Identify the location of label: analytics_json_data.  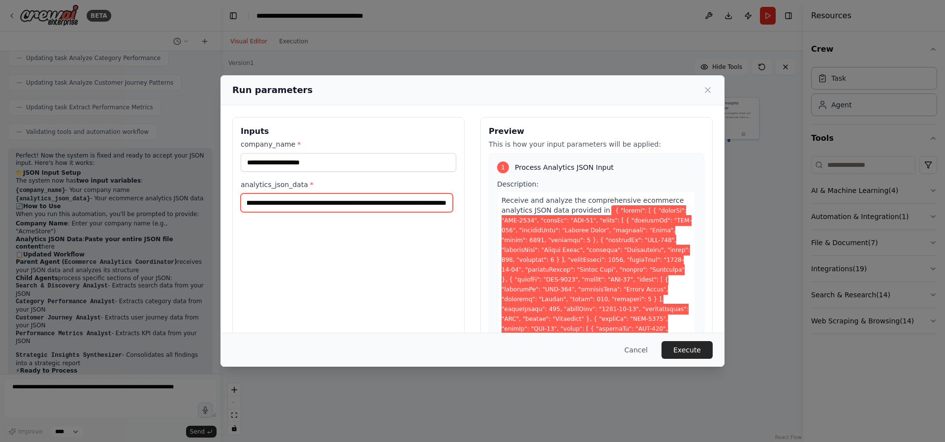
(348, 184).